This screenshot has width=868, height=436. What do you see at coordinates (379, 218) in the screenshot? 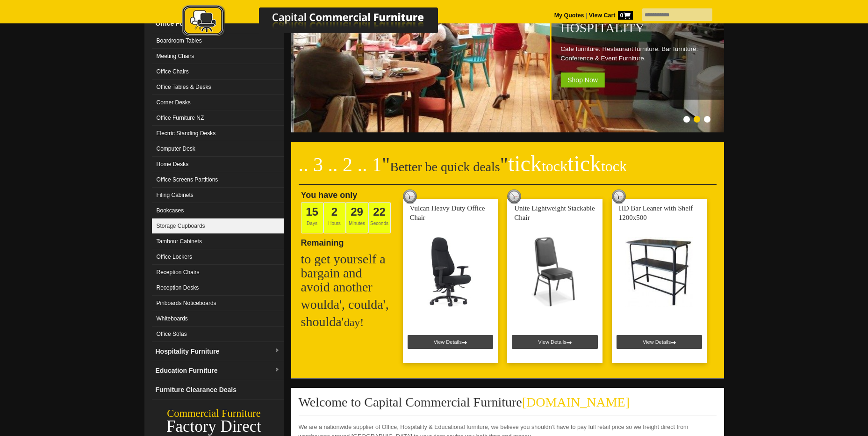
I see `span: Seconds` at bounding box center [379, 218].